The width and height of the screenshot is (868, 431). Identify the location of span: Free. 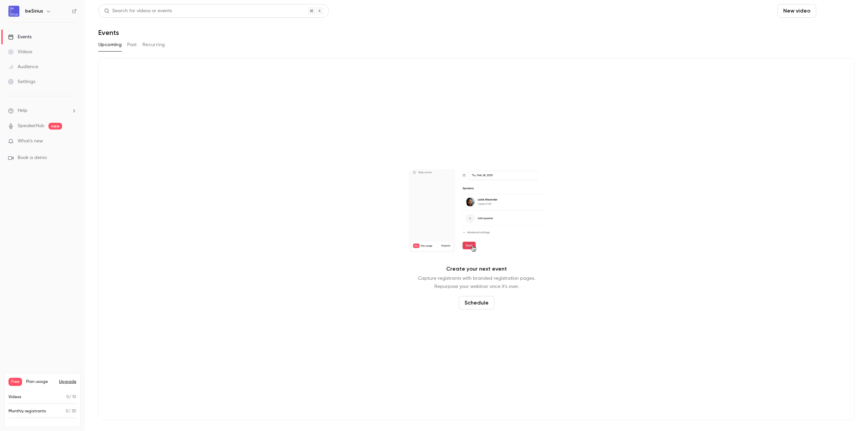
(15, 382).